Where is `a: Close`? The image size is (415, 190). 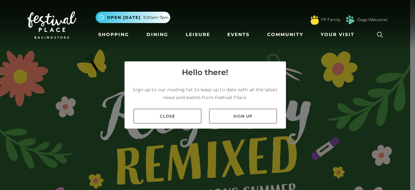 a: Close is located at coordinates (167, 116).